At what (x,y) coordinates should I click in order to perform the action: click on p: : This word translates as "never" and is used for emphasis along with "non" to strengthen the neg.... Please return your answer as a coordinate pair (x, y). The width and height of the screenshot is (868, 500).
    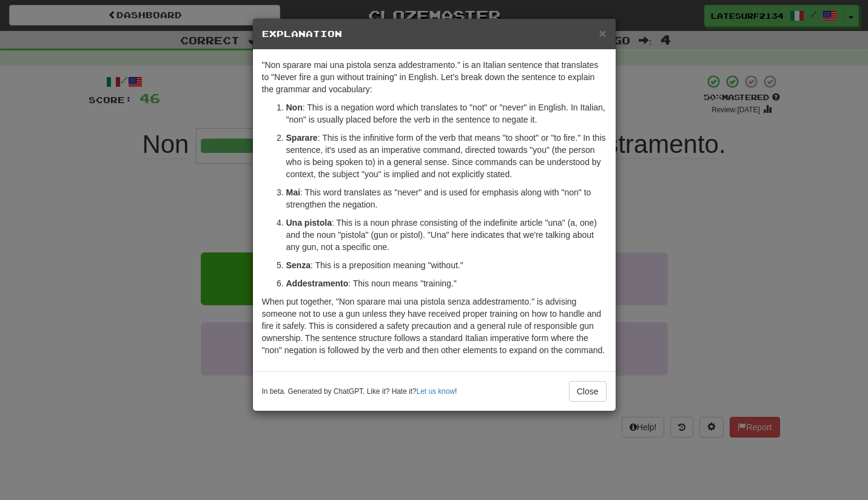
    Looking at the image, I should click on (446, 198).